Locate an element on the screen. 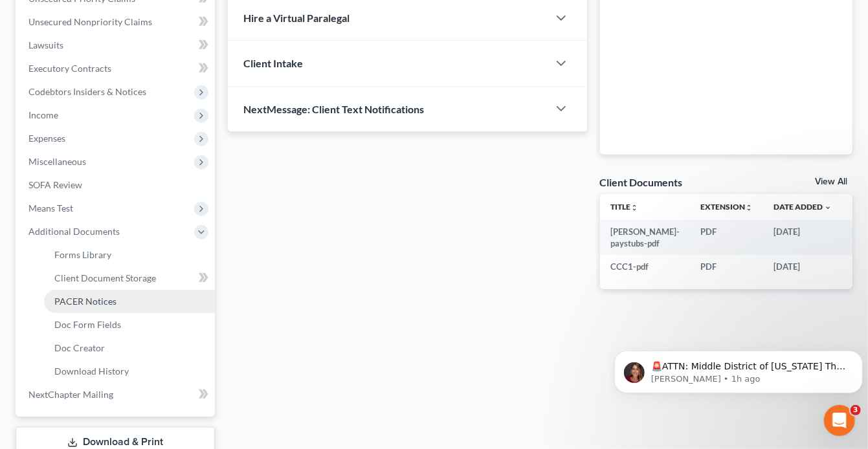 This screenshot has width=868, height=449. td: CCC1-pdf is located at coordinates (644, 266).